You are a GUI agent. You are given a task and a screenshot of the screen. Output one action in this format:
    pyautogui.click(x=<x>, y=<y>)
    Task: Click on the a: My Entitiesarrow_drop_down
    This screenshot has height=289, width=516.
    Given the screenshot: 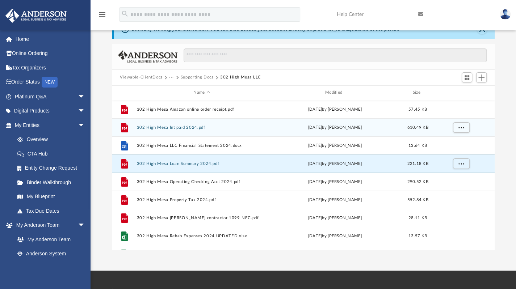 What is the action you would take?
    pyautogui.click(x=50, y=125)
    